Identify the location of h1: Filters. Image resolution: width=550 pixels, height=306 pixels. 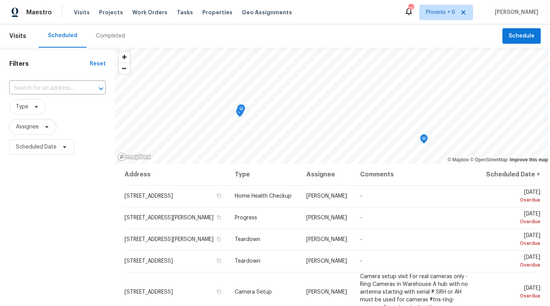
(49, 64).